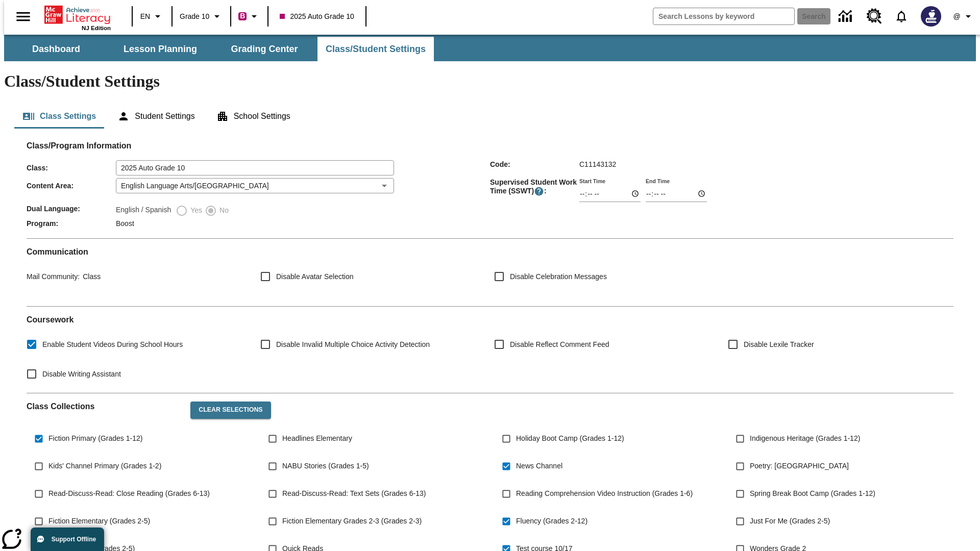 This screenshot has width=980, height=551. Describe the element at coordinates (264, 49) in the screenshot. I see `button: Grading Center` at that location.